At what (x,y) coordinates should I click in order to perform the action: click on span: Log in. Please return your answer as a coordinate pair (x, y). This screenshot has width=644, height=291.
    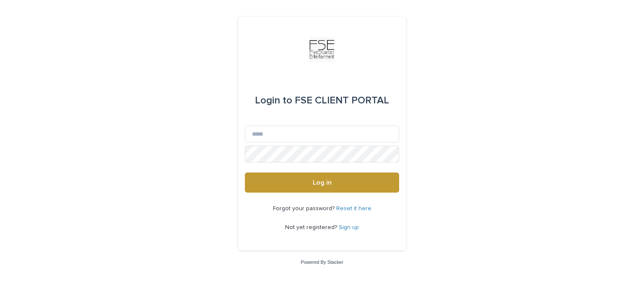
    Looking at the image, I should click on (322, 182).